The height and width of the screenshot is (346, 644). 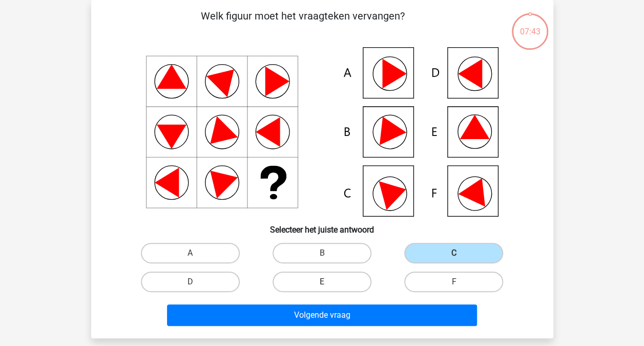 I want to click on div: 07:43, so click(x=530, y=25).